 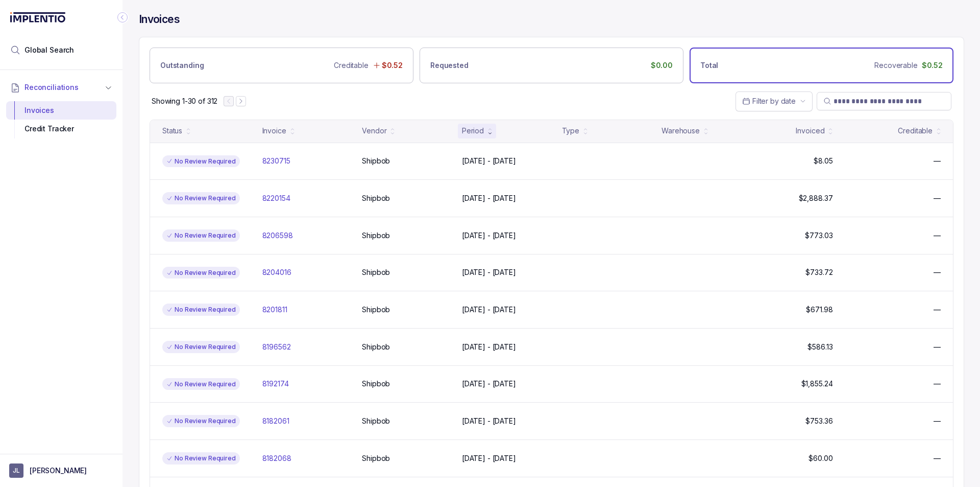 I want to click on p: 8220154, so click(x=276, y=198).